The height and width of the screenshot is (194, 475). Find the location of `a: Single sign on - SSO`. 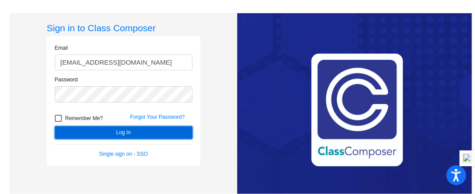

a: Single sign on - SSO is located at coordinates (123, 154).